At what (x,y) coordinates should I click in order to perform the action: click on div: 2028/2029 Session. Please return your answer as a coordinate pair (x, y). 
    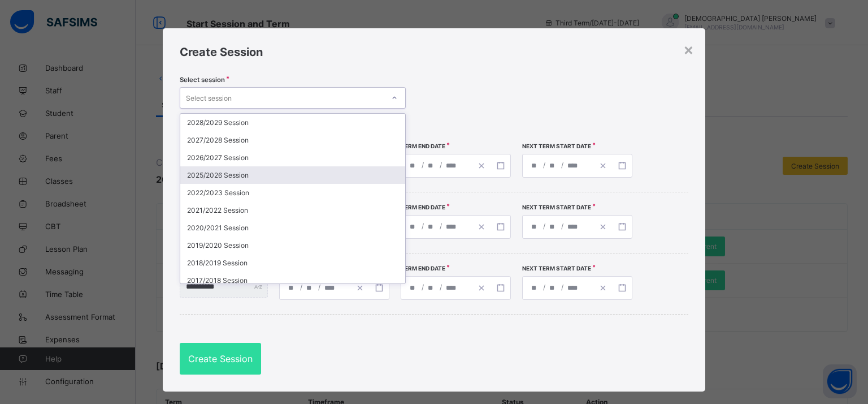
    Looking at the image, I should click on (293, 122).